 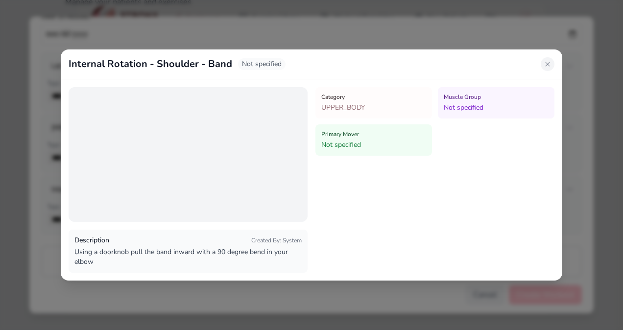 What do you see at coordinates (92, 241) in the screenshot?
I see `h3: Description` at bounding box center [92, 241].